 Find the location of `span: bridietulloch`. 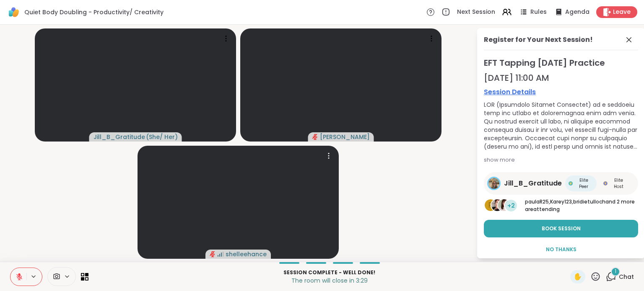

span: bridietulloch is located at coordinates (589, 201).